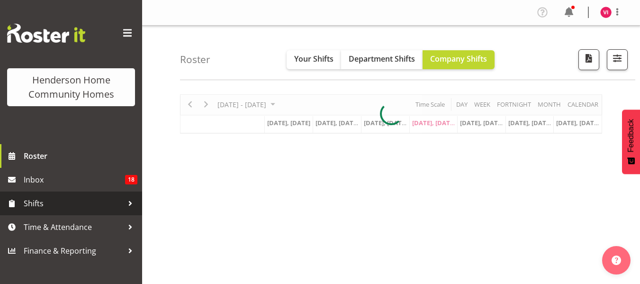 This screenshot has width=640, height=284. Describe the element at coordinates (195, 59) in the screenshot. I see `h4: Roster` at that location.